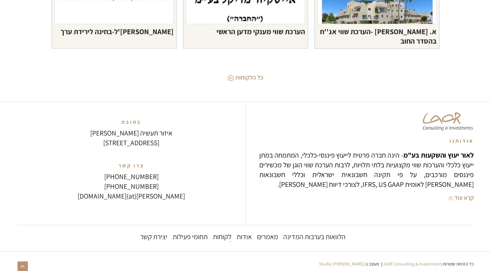  Describe the element at coordinates (222, 236) in the screenshot. I see `div: לקוחות` at that location.